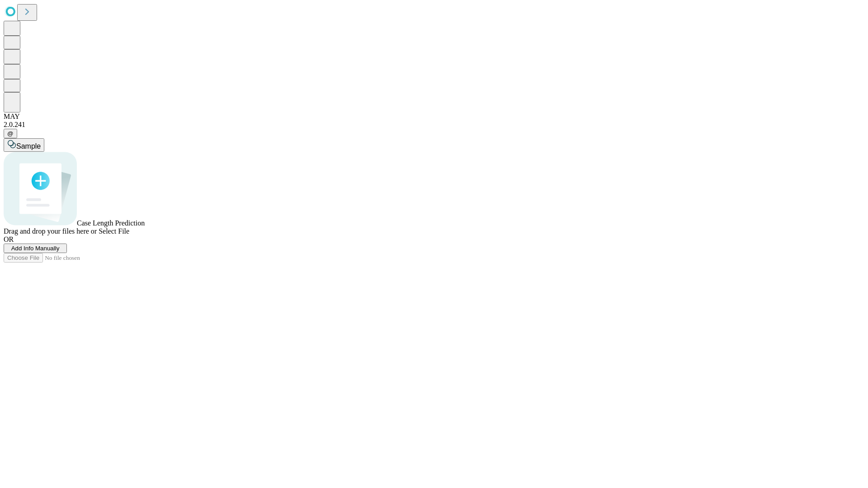 The image size is (868, 488). What do you see at coordinates (111, 223) in the screenshot?
I see `span: Case Length Prediction` at bounding box center [111, 223].